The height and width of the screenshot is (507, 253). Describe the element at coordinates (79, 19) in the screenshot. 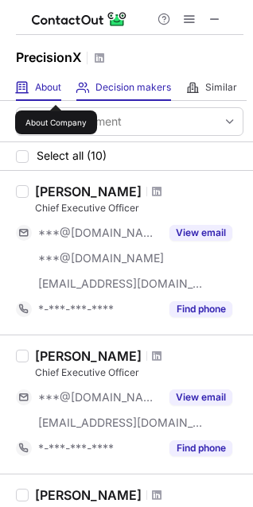

I see `img: ContactOut v5.3.10` at that location.